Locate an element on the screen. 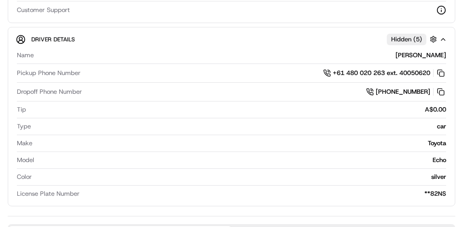  span: Color is located at coordinates (24, 177).